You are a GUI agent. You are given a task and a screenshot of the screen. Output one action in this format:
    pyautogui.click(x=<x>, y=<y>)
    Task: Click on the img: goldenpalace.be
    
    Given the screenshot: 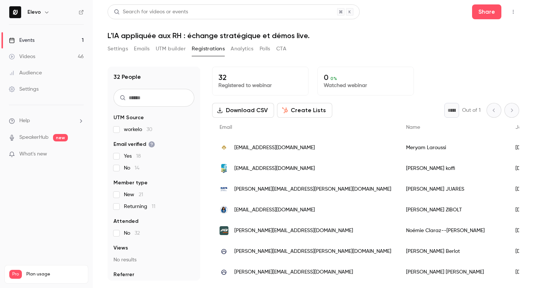 What is the action you would take?
    pyautogui.click(x=224, y=148)
    